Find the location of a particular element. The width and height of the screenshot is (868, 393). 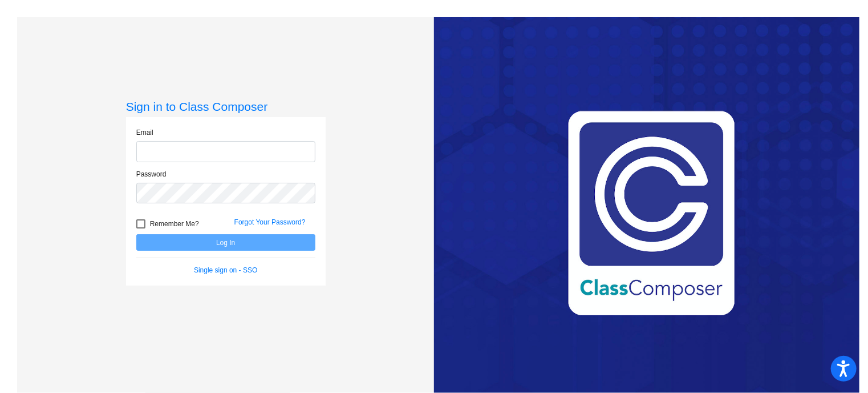

a: Forgot Your Password? is located at coordinates (270, 222).